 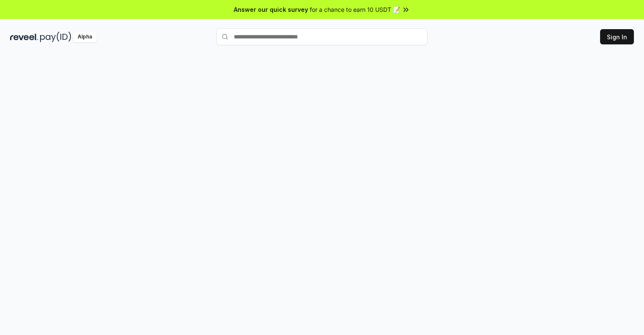 I want to click on img: pay_id, so click(x=56, y=37).